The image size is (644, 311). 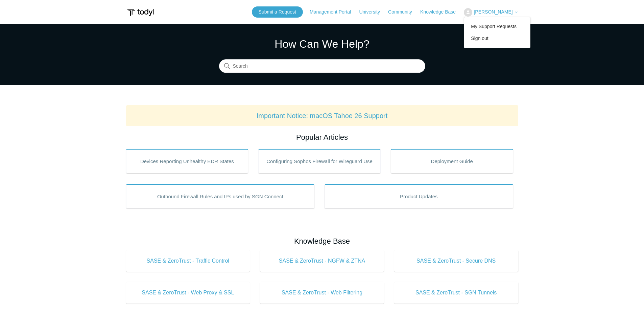 What do you see at coordinates (188, 293) in the screenshot?
I see `span: SASE & ZeroTrust - Web Proxy & SSL` at bounding box center [188, 293].